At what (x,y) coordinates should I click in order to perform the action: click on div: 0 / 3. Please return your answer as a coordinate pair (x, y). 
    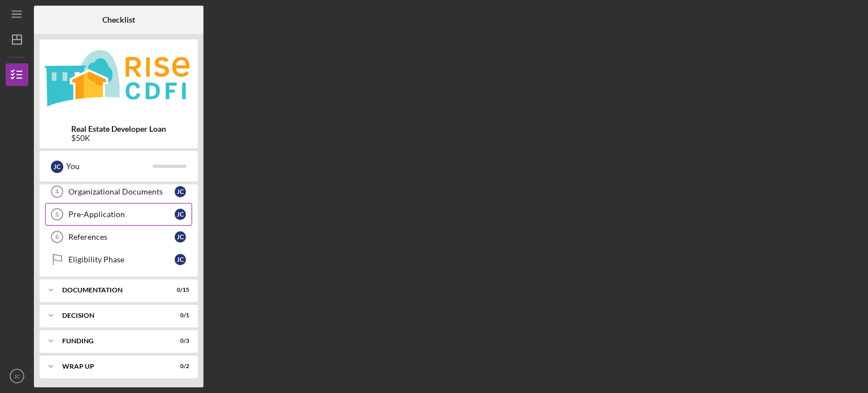
    Looking at the image, I should click on (179, 341).